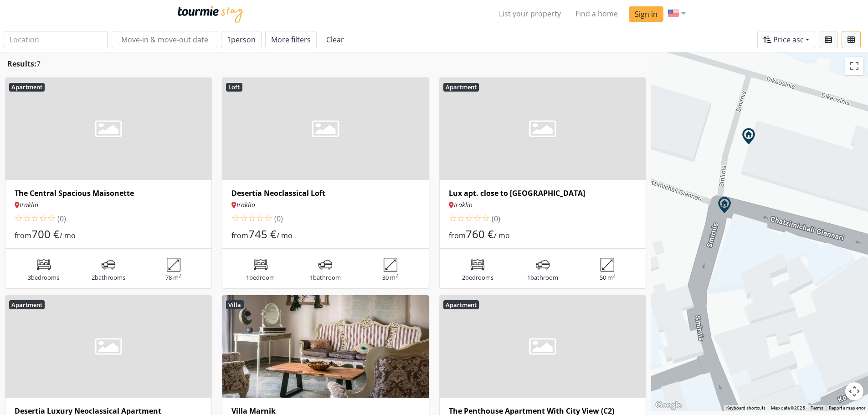 Image resolution: width=868 pixels, height=415 pixels. Describe the element at coordinates (607, 278) in the screenshot. I see `p: 50 m` at that location.